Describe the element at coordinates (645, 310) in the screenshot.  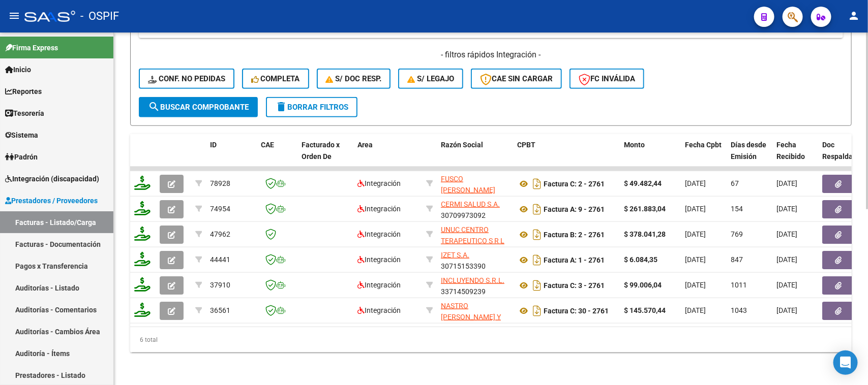
I see `strong: $ 145.570,44` at that location.